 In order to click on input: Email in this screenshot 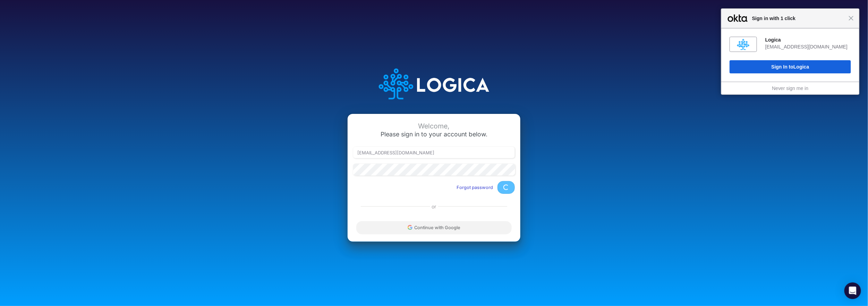, I will do `click(434, 153)`.